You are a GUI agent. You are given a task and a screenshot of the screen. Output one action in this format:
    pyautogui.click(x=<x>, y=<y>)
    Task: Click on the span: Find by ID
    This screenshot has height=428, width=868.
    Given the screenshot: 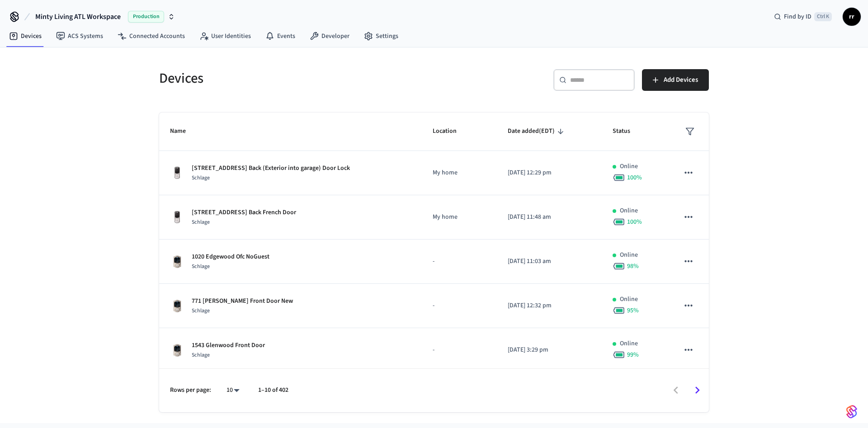 What is the action you would take?
    pyautogui.click(x=797, y=17)
    